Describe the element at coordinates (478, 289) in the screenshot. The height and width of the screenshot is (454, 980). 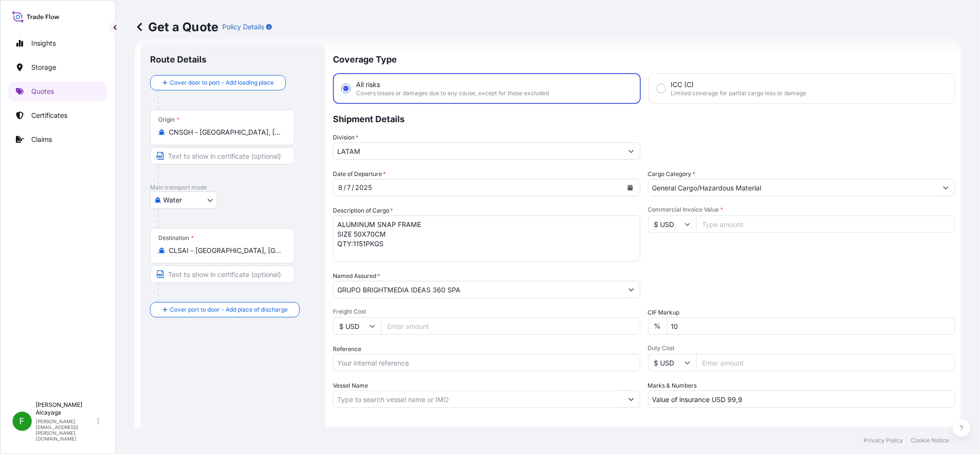
I see `input: Full name` at that location.